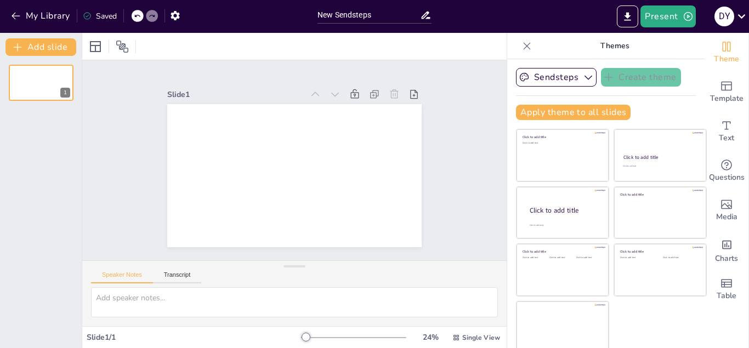 The width and height of the screenshot is (749, 348). Describe the element at coordinates (615, 46) in the screenshot. I see `p: Themes` at that location.